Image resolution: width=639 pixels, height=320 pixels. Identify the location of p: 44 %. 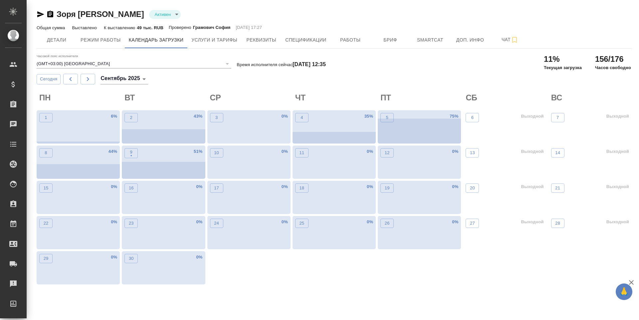
(113, 152).